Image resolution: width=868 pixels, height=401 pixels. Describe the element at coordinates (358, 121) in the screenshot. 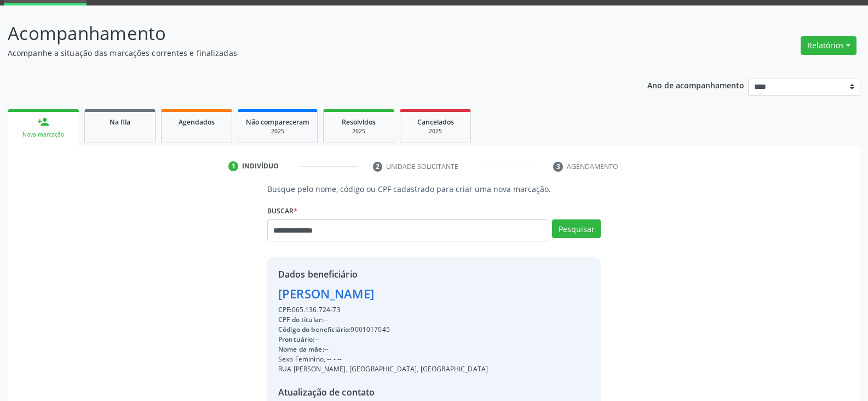

I see `span: Resolvidos` at that location.